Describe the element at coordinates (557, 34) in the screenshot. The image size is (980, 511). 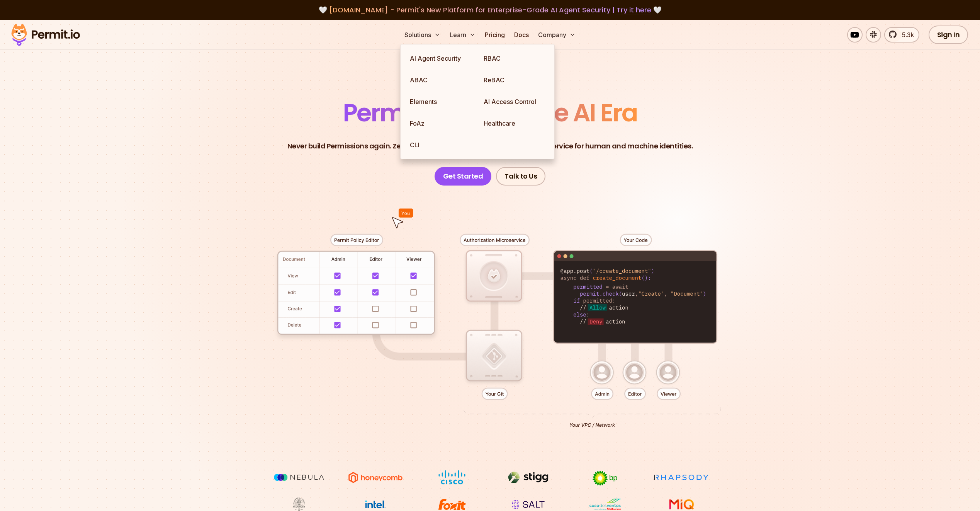
I see `button: Company` at that location.